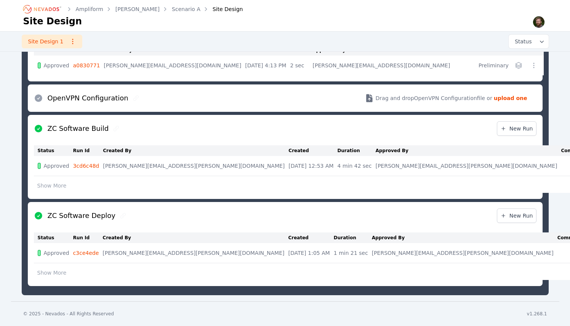  What do you see at coordinates (528, 41) in the screenshot?
I see `button: Status` at bounding box center [528, 41].